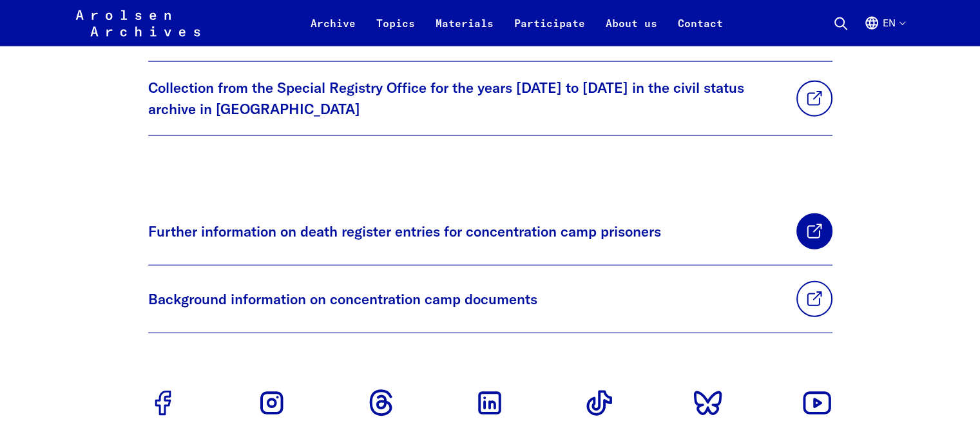 Image resolution: width=980 pixels, height=448 pixels. I want to click on button: English, language selection, so click(884, 31).